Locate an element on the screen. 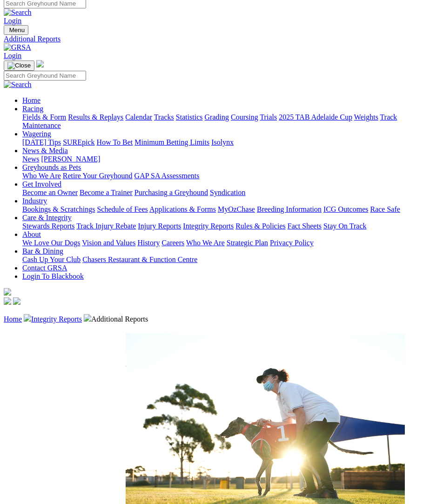 The height and width of the screenshot is (504, 436). a: Bar & Dining is located at coordinates (43, 251).